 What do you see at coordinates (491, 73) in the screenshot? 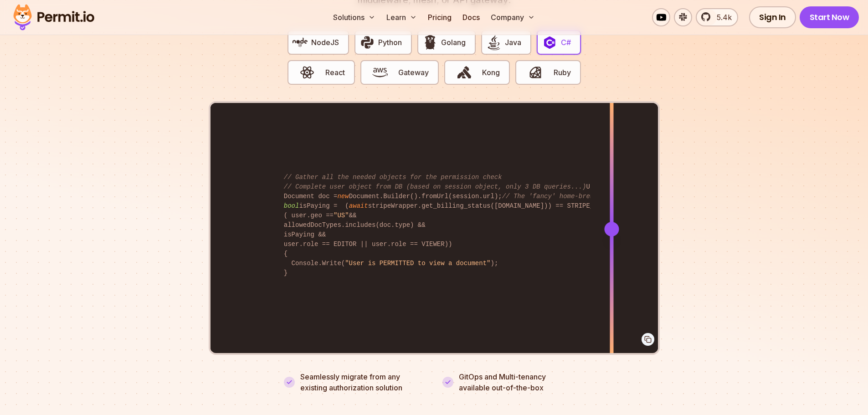
I see `span: Kong` at bounding box center [491, 73].